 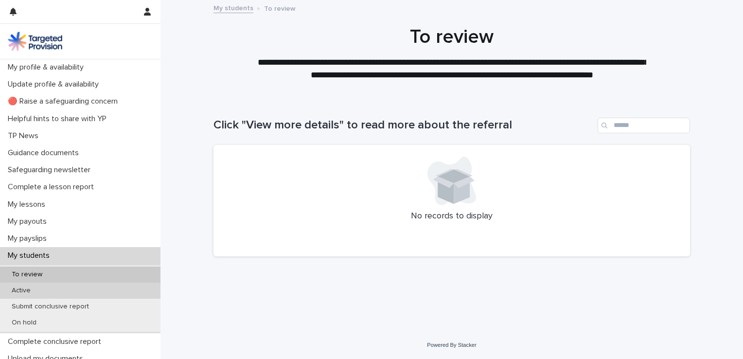 I want to click on p: My payouts, so click(x=29, y=221).